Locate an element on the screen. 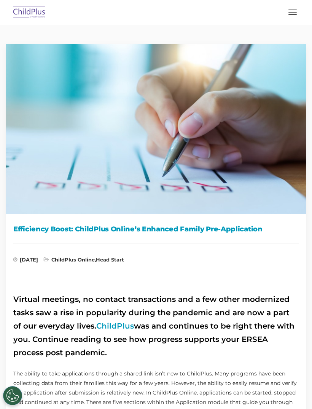  img: ChildPlus by Procare Solutions is located at coordinates (29, 12).